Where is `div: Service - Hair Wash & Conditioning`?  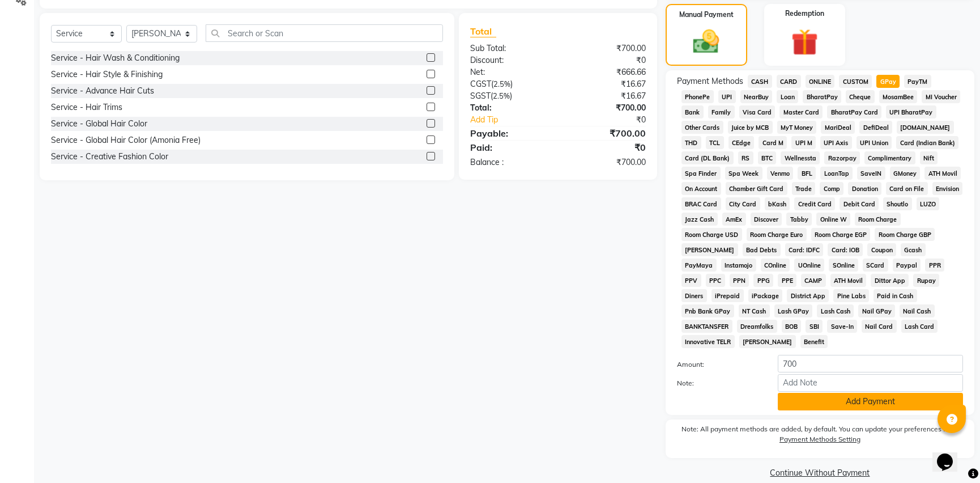 div: Service - Hair Wash & Conditioning is located at coordinates (115, 58).